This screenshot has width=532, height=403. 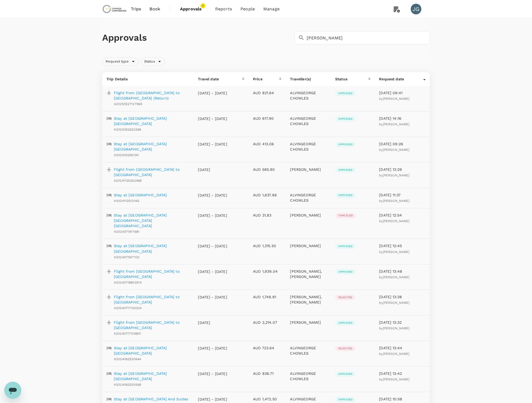 What do you see at coordinates (128, 308) in the screenshot?
I see `span: A20240717140324` at bounding box center [128, 308].